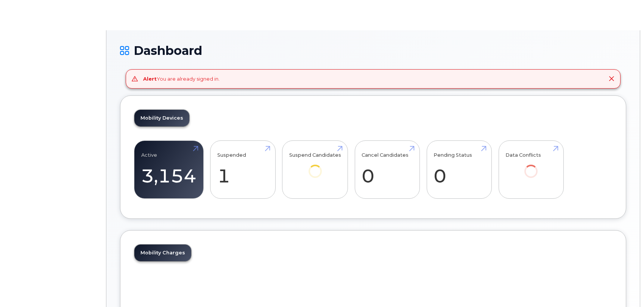 The height and width of the screenshot is (307, 644). Describe the element at coordinates (315, 166) in the screenshot. I see `a: Suspend Candidates` at that location.